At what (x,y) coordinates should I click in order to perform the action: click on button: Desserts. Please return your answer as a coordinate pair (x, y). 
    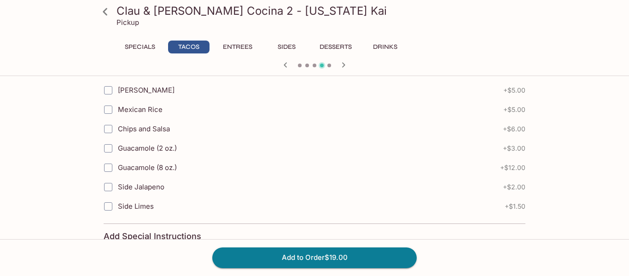
    Looking at the image, I should click on (336, 47).